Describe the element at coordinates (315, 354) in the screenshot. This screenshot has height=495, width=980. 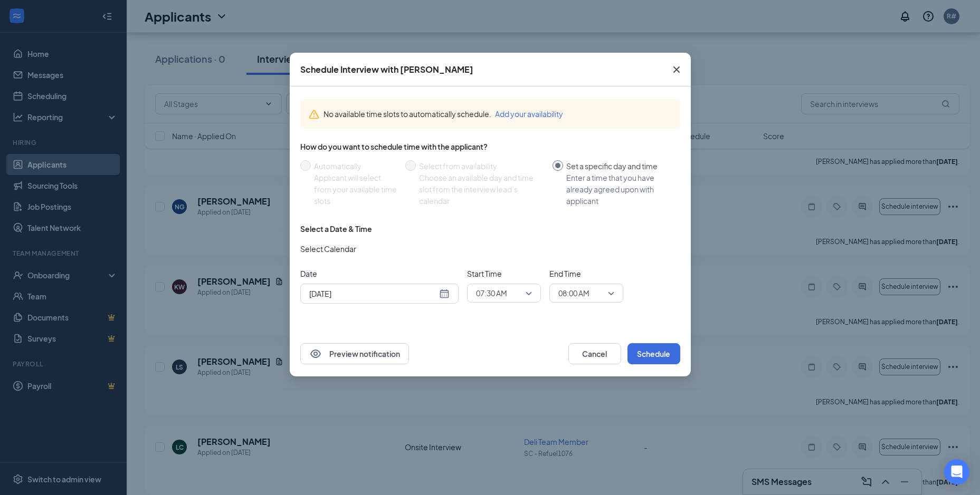
I see `svg: Eye` at that location.